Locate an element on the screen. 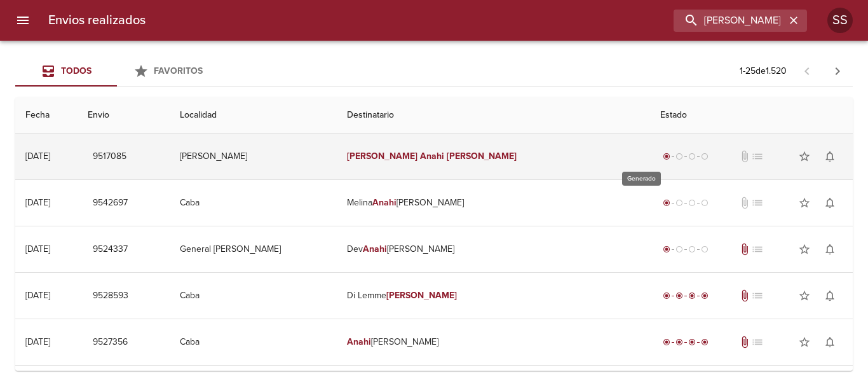  th: Localidad is located at coordinates (253, 115).